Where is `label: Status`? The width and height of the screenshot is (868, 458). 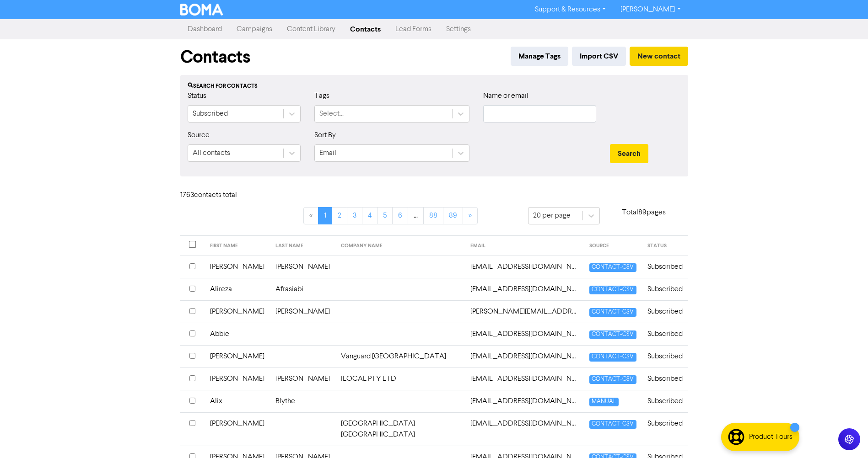
label: Status is located at coordinates (196, 96).